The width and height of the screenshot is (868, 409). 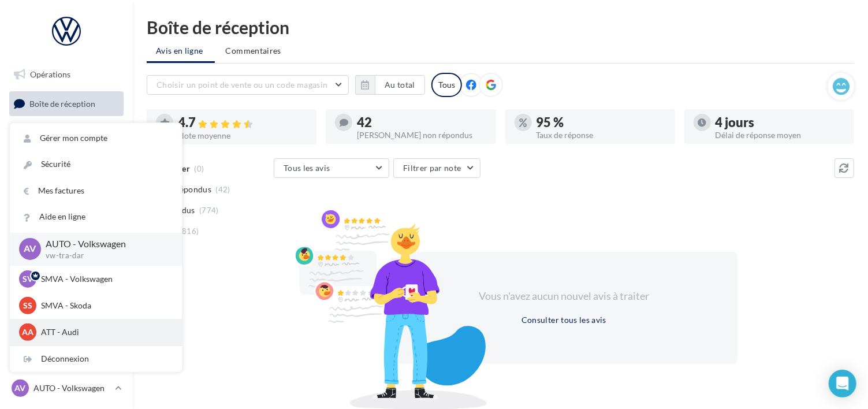 What do you see at coordinates (67, 104) in the screenshot?
I see `a: Boîte de réception` at bounding box center [67, 104].